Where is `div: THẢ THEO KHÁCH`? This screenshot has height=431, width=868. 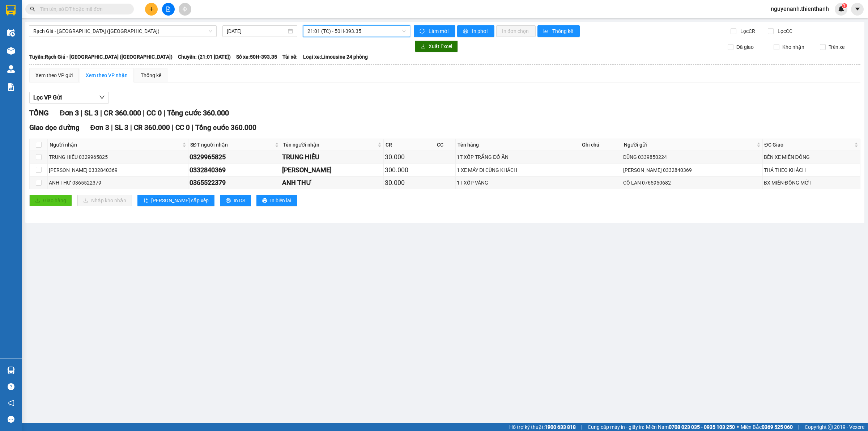
div: THẢ THEO KHÁCH is located at coordinates (812, 170).